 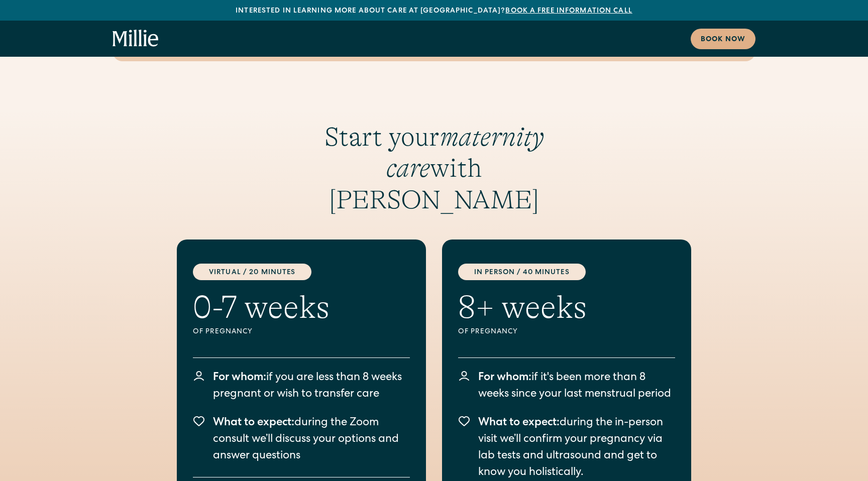 I want to click on h2: 8+ weeks, so click(x=522, y=307).